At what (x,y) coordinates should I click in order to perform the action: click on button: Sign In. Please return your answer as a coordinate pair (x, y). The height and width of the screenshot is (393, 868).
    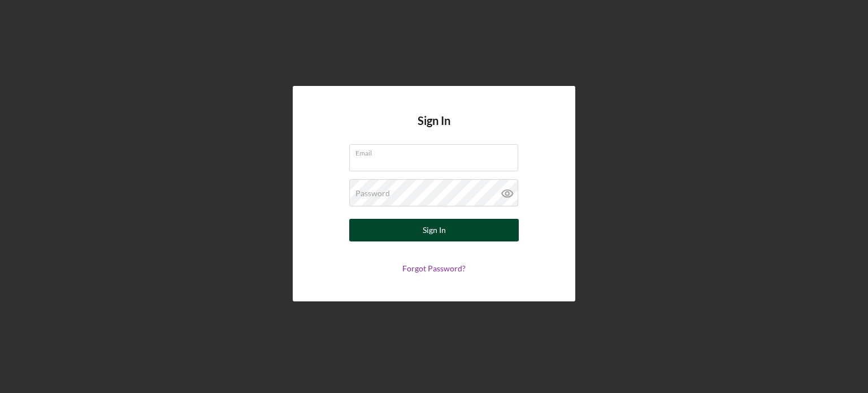
    Looking at the image, I should click on (434, 230).